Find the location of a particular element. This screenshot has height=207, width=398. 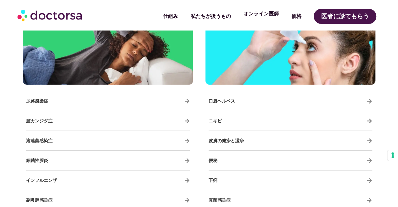

font: 真菌感染症 is located at coordinates (219, 200).